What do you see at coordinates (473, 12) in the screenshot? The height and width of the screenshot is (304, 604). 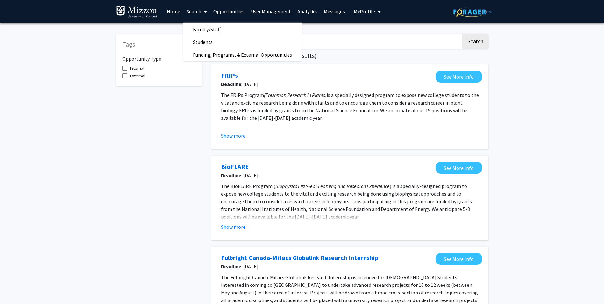 I see `img: ForagerOne Logo` at bounding box center [473, 12].